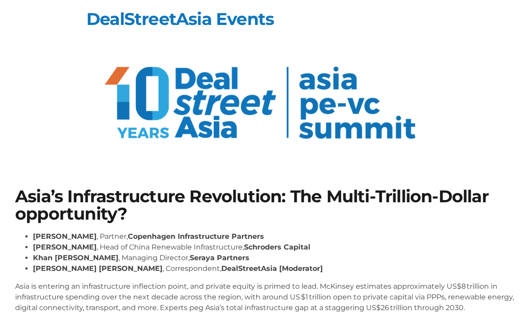 This screenshot has height=315, width=529. What do you see at coordinates (274, 269) in the screenshot?
I see `li: , Correspondent,` at bounding box center [274, 269].